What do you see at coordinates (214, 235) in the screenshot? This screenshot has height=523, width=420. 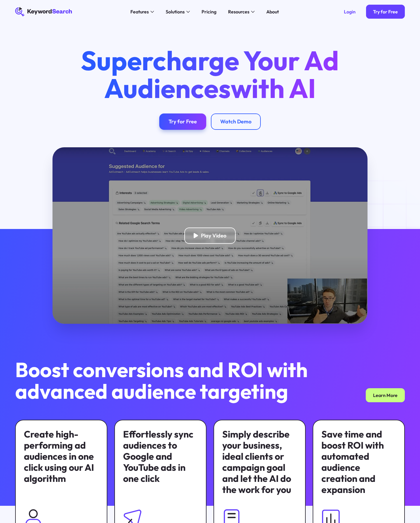 I see `div: Play Video` at bounding box center [214, 235].